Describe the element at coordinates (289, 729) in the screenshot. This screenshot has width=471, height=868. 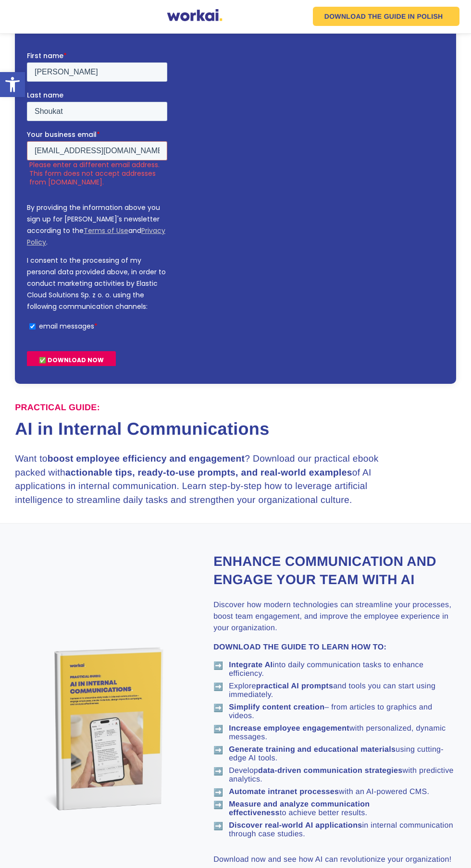
I see `strong: Increase employee engagement` at that location.